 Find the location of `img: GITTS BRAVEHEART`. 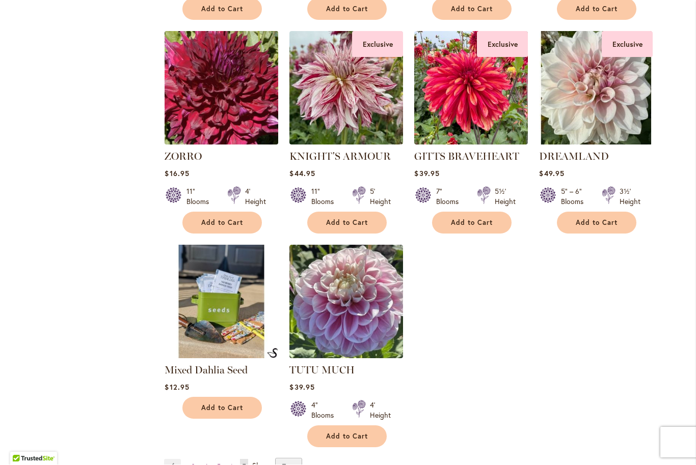

img: GITTS BRAVEHEART is located at coordinates (471, 88).